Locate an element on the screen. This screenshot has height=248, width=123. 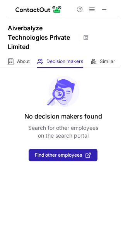
h1: Aiverbalyze Technologies Private Limited is located at coordinates (43, 37).